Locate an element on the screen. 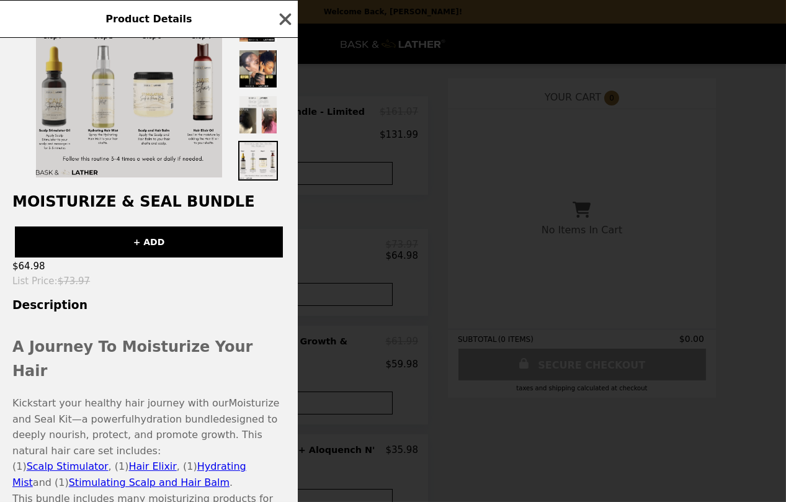  h2: A Journey To Moisturize Your Hair is located at coordinates (149, 359).